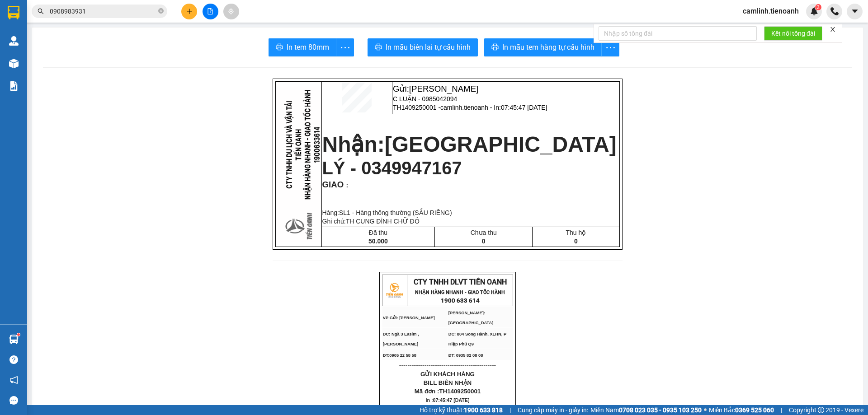  What do you see at coordinates (189, 11) in the screenshot?
I see `button: plus` at bounding box center [189, 11].